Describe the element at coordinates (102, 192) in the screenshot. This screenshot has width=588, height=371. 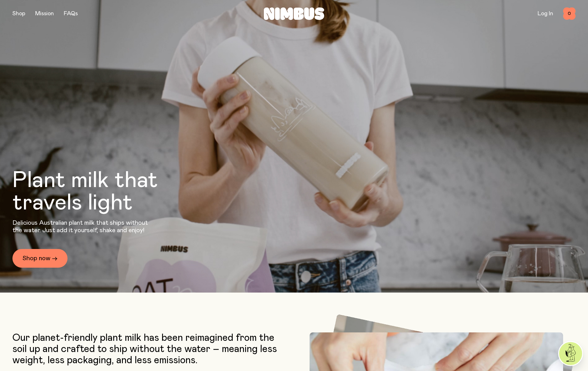
I see `h1: Plant milk that travels light` at that location.